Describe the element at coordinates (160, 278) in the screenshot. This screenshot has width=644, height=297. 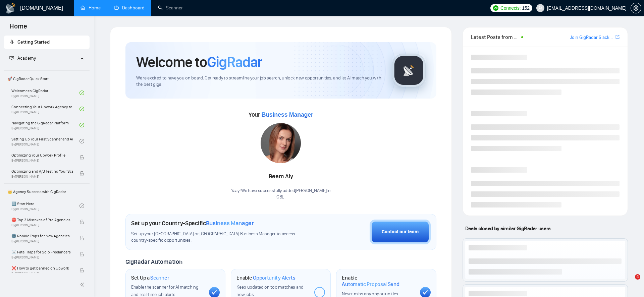
I see `span: Scanner` at that location.